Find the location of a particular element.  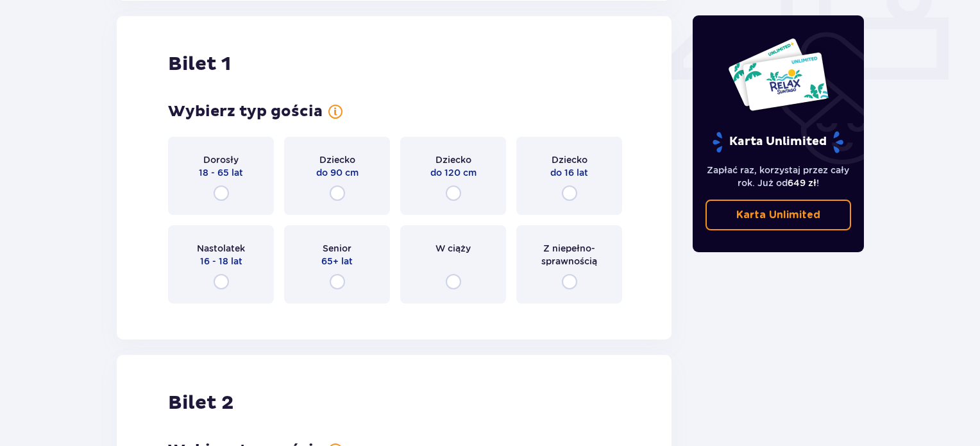

span: Nastolatek is located at coordinates (221, 249).